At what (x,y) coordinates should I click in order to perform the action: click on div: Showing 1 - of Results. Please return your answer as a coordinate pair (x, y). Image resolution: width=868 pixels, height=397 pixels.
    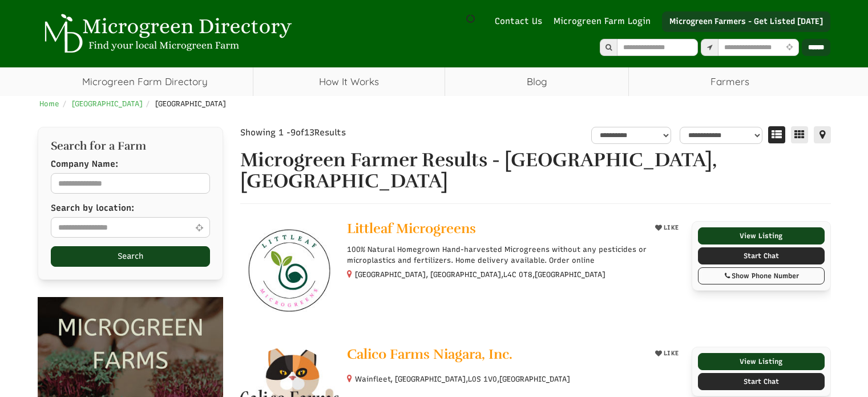
    Looking at the image, I should click on (338, 132).